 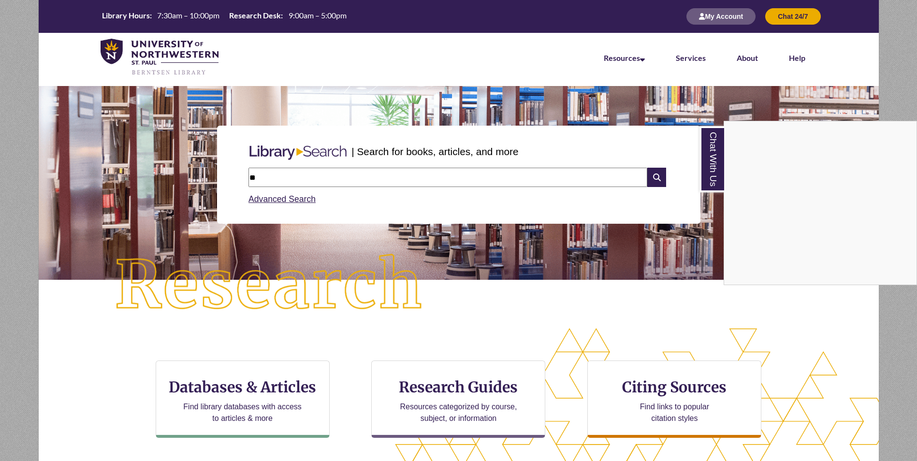 What do you see at coordinates (821, 203) in the screenshot?
I see `div: Chat With Us` at bounding box center [821, 203].